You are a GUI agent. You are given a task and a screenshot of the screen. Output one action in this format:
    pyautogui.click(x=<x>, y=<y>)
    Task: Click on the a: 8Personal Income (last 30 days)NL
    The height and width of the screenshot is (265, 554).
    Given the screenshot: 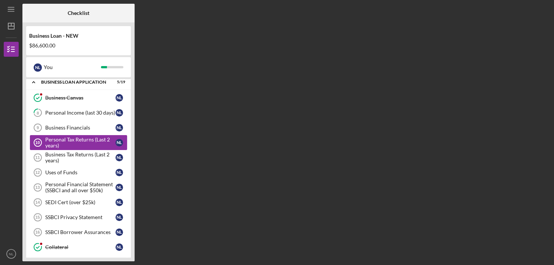 What is the action you would take?
    pyautogui.click(x=78, y=113)
    